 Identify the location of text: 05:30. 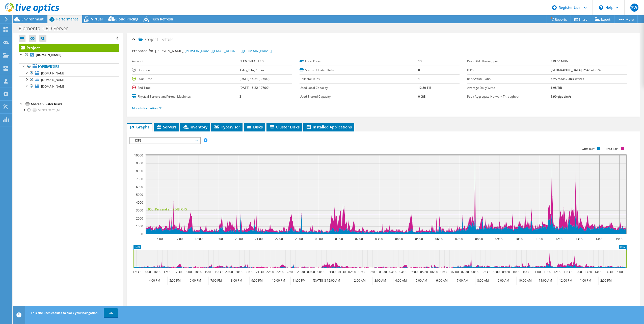
(424, 272).